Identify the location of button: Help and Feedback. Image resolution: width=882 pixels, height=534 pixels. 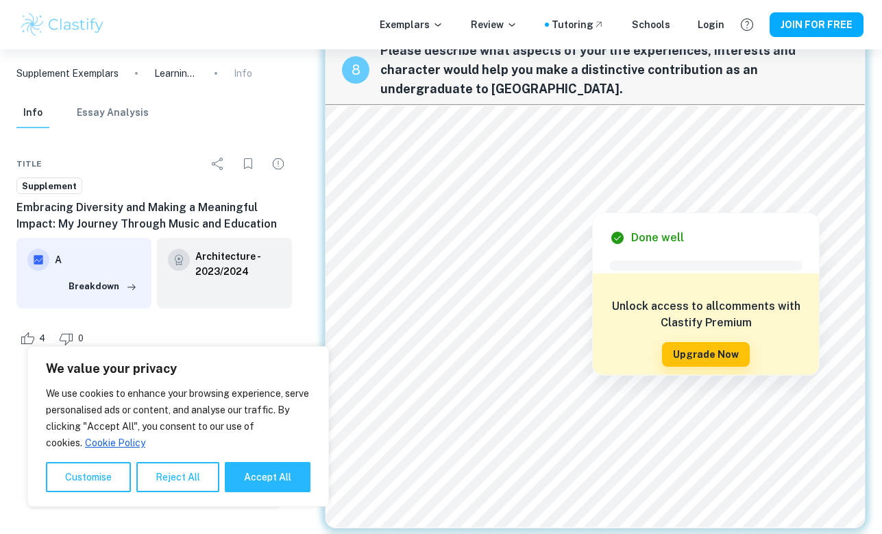
(747, 25).